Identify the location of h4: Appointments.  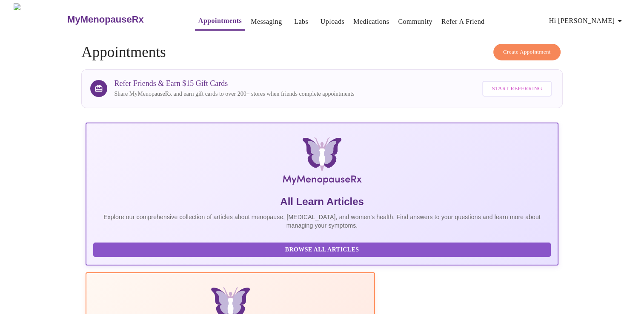
(322, 53).